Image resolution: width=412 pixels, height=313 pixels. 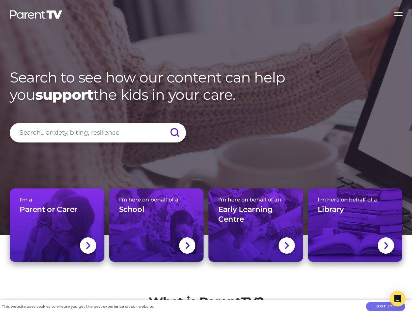 I want to click on h3: School, so click(x=132, y=210).